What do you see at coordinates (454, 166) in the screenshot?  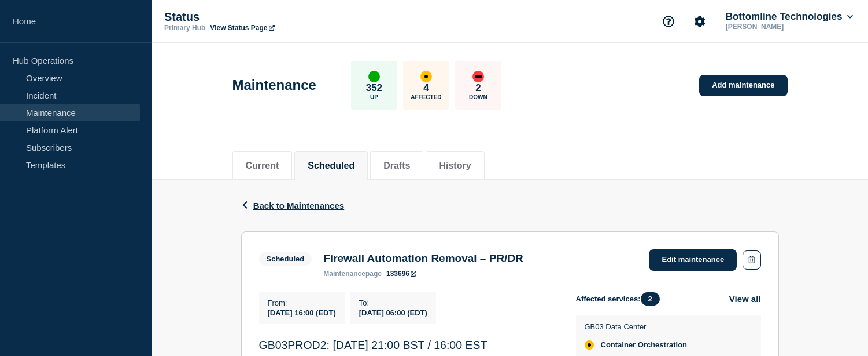 I see `button: History` at bounding box center [454, 166].